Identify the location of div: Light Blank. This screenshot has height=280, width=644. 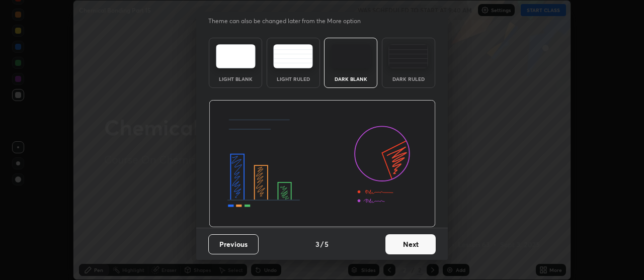
(235, 79).